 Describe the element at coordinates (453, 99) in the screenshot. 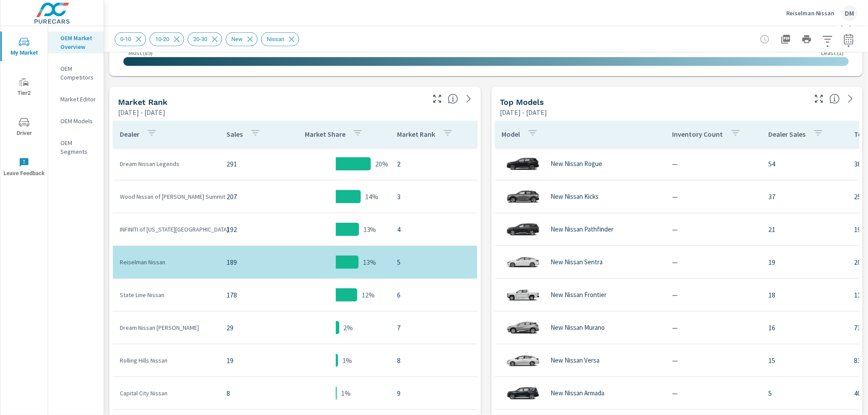

I see `span: Market Rank shows you how you rank, in terms of sales, to other dealerships in your market. “Mark...` at that location.